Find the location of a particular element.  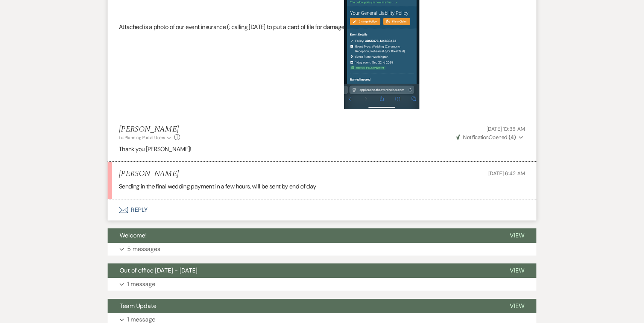

span: Notification is located at coordinates (476, 137).